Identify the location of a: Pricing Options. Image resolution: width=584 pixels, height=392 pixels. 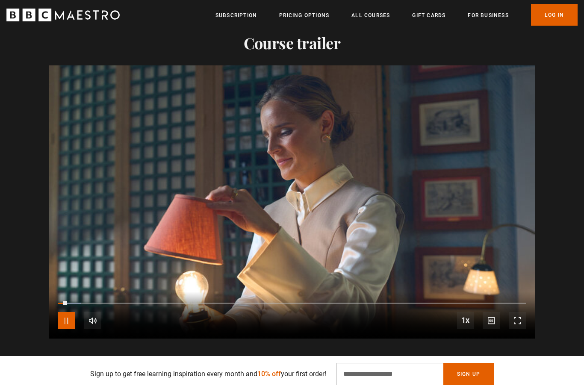
(304, 16).